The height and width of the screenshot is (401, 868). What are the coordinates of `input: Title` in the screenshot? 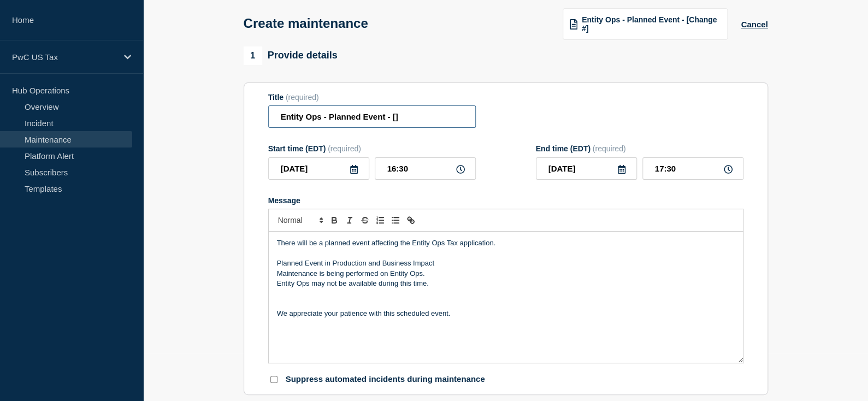 It's located at (372, 116).